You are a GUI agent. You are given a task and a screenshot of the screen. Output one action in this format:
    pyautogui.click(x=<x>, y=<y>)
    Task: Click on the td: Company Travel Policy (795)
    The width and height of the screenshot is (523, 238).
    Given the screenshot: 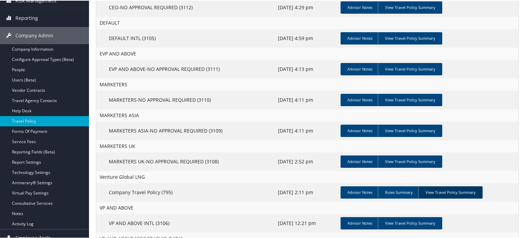 What is the action you would take?
    pyautogui.click(x=185, y=192)
    